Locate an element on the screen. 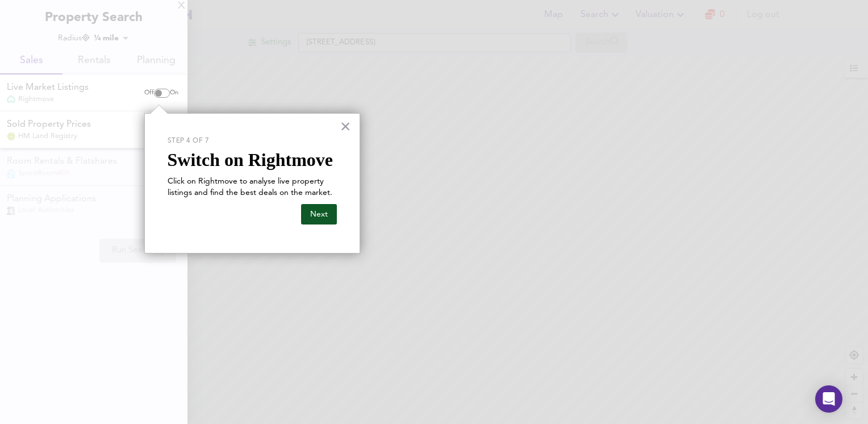 The width and height of the screenshot is (868, 424). div: Open Intercom Messenger is located at coordinates (829, 399).